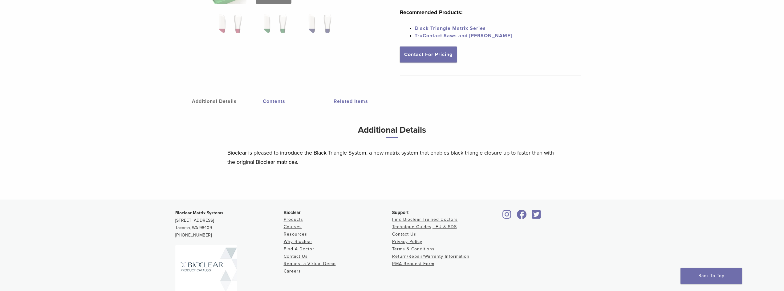 Image resolution: width=784 pixels, height=291 pixels. I want to click on img: Black Triangle (BT) Kit - Image 10, so click(273, 27).